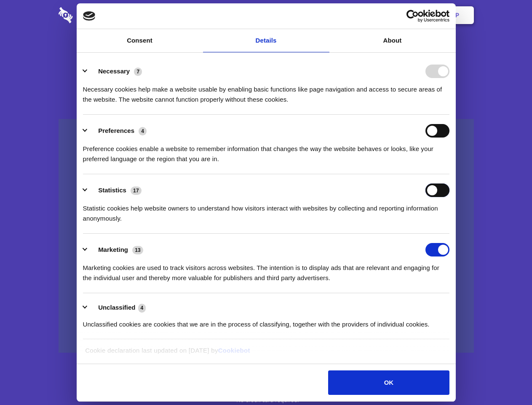  What do you see at coordinates (413, 16) in the screenshot?
I see `a: Usercentrics Cookiebot - opens in a new window` at bounding box center [413, 16].